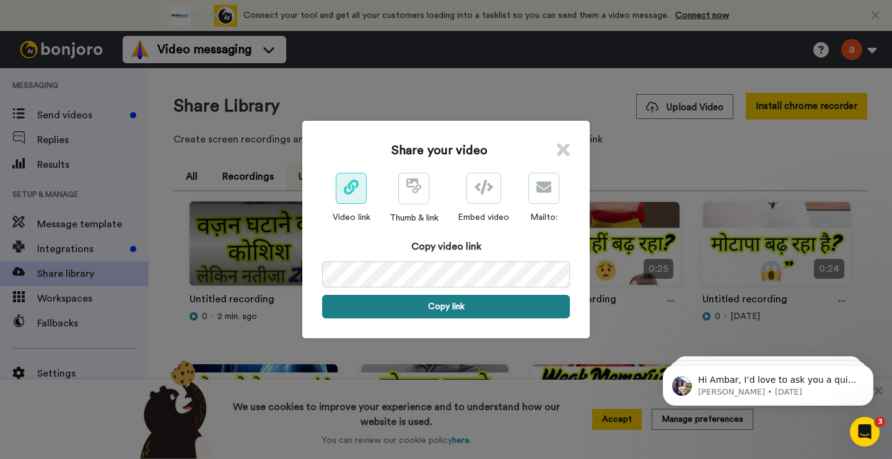  What do you see at coordinates (881, 422) in the screenshot?
I see `span: 3` at bounding box center [881, 422].